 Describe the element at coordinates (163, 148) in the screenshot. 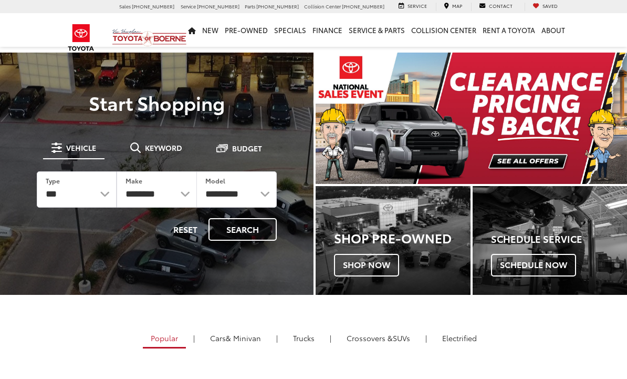

I see `span: Keyword` at that location.